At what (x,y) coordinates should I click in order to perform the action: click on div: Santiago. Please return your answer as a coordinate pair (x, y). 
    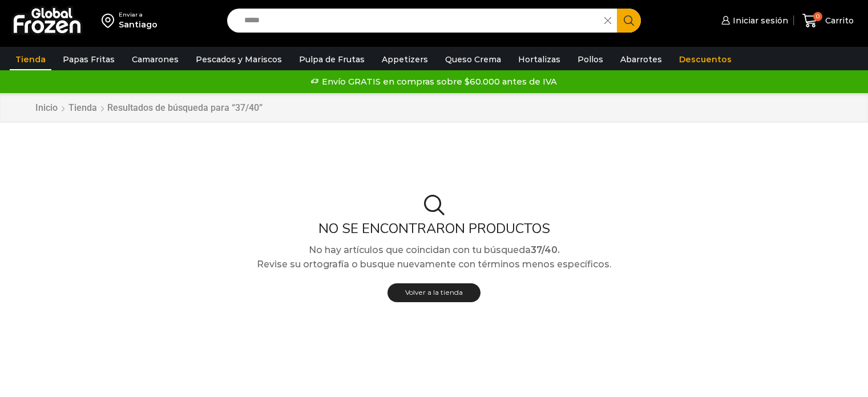
    Looking at the image, I should click on (138, 24).